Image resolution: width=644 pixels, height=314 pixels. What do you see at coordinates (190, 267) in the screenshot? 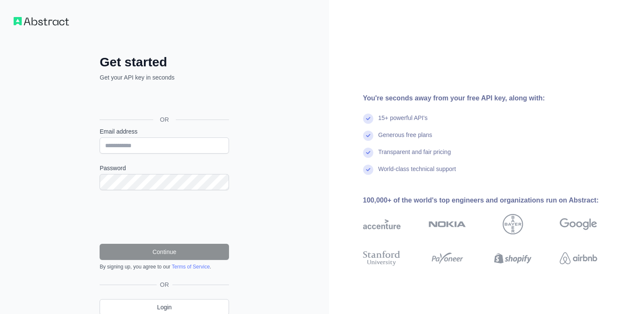
I see `a: Terms of Service` at bounding box center [190, 267].